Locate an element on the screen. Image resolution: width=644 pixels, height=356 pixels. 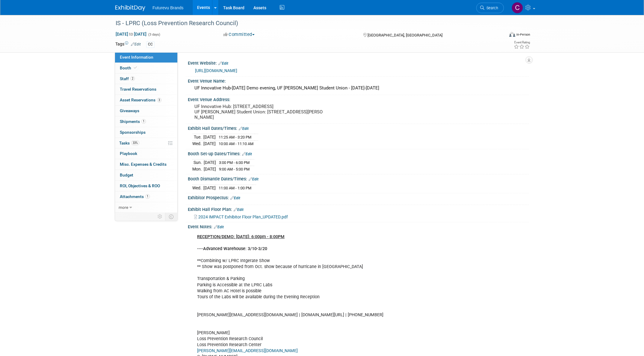
a: Shipments1 is located at coordinates (147, 122).